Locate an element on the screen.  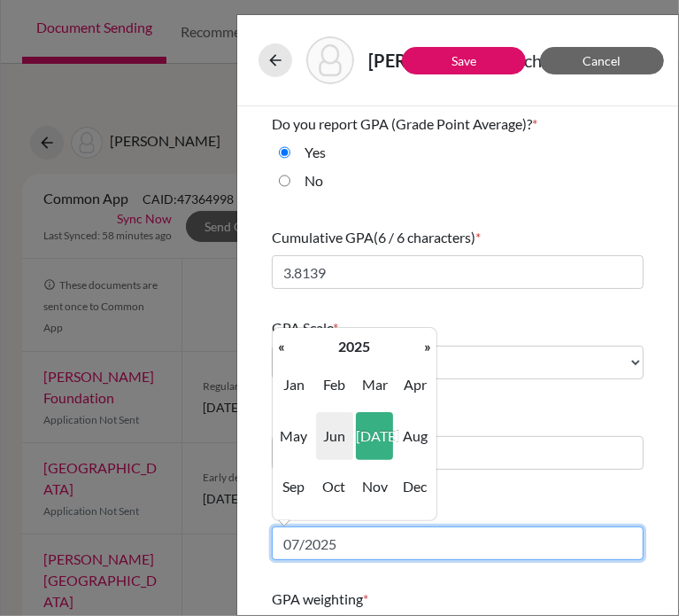
span: Dec is located at coordinates (415, 486).